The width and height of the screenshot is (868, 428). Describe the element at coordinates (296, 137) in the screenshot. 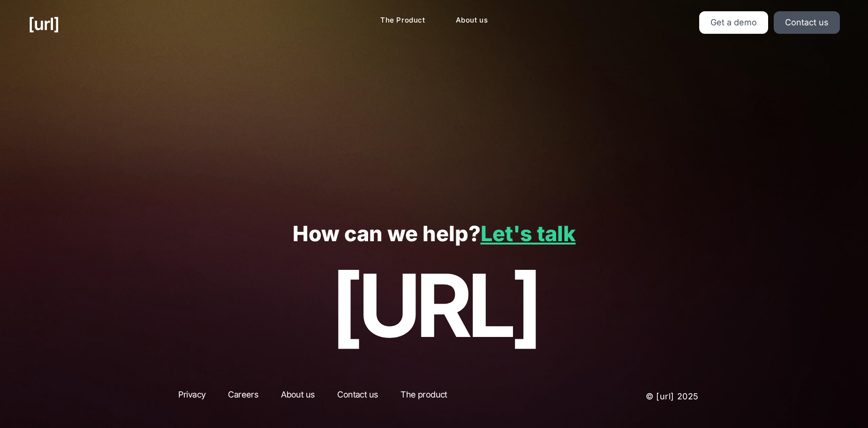

I see `p: Whether you’re here for a demo, partnership, integration, or investment — drop your details below...` at that location.